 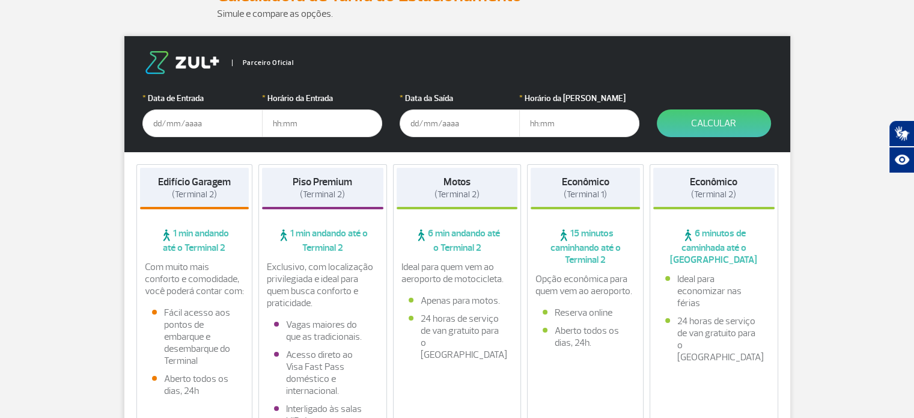 I want to click on li: Ideal para economizar nas férias, so click(x=714, y=291).